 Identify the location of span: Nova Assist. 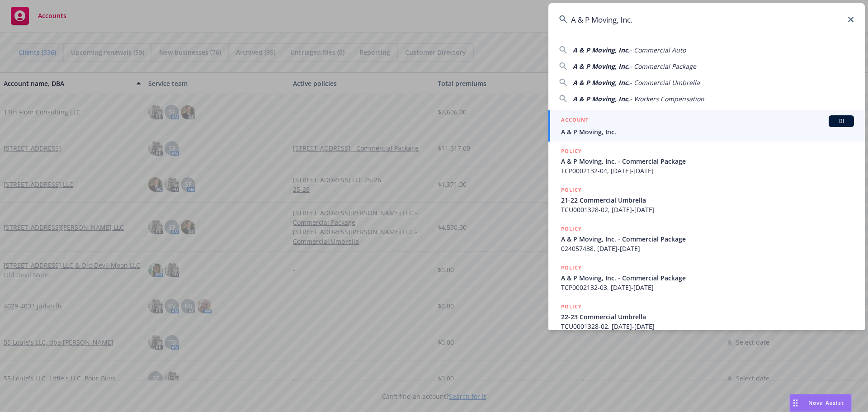
(826, 403).